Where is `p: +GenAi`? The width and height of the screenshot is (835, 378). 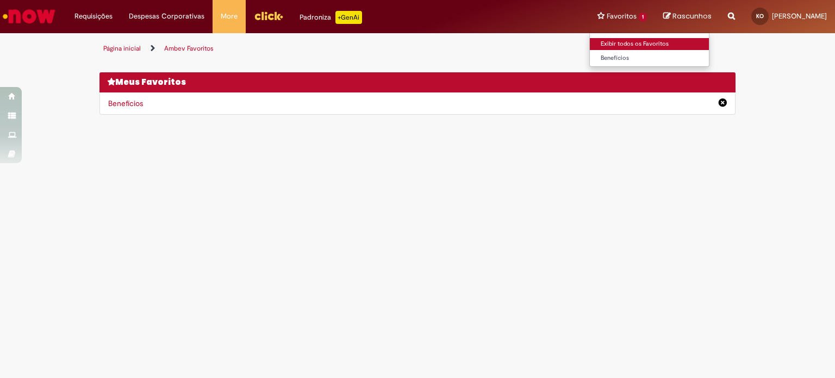 p: +GenAi is located at coordinates (349, 17).